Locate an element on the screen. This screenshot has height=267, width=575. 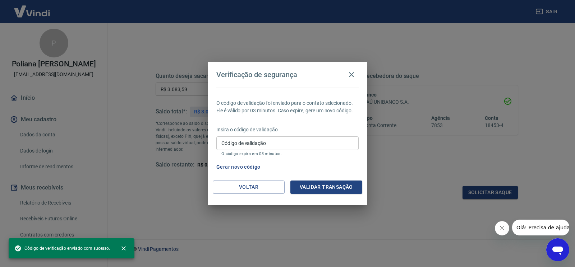
button: Gerar novo código is located at coordinates (238, 167).